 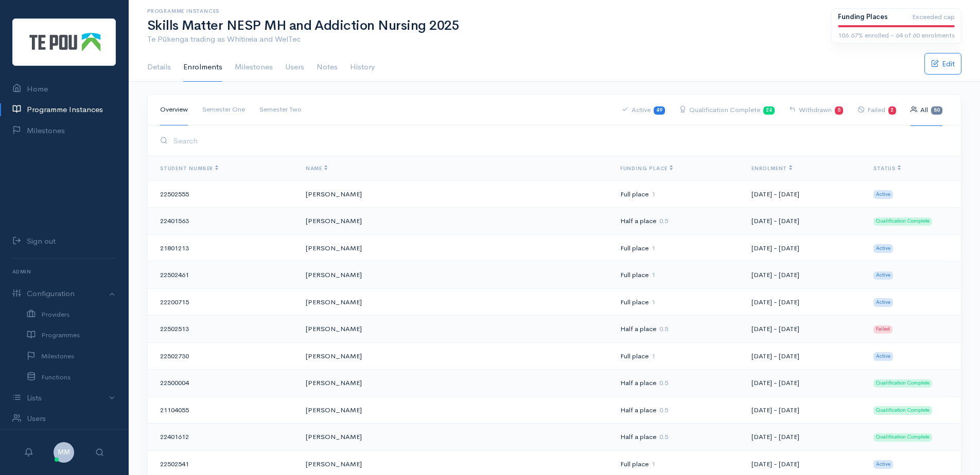 I want to click on td: 22502461, so click(x=222, y=275).